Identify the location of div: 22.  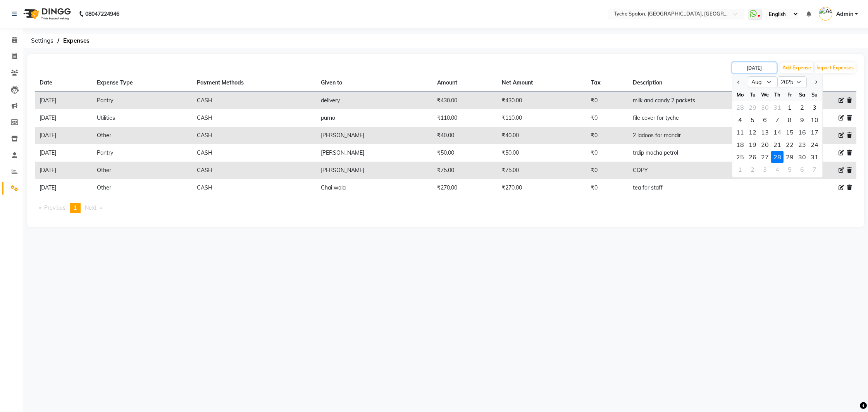
(790, 145).